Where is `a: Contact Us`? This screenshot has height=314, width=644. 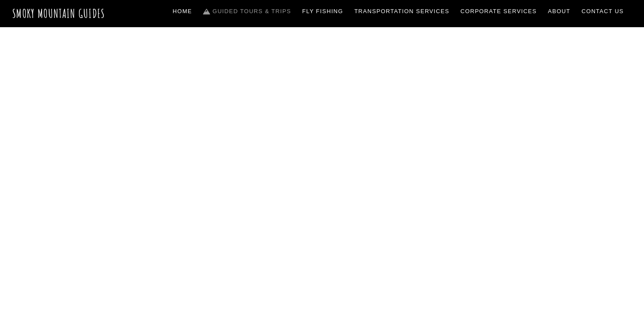
a: Contact Us is located at coordinates (603, 11).